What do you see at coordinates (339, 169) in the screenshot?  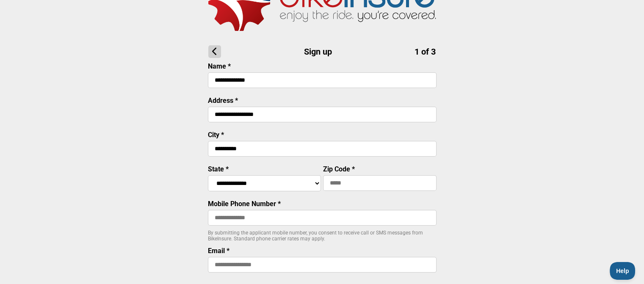 I see `label: Zip Code *` at bounding box center [339, 169].